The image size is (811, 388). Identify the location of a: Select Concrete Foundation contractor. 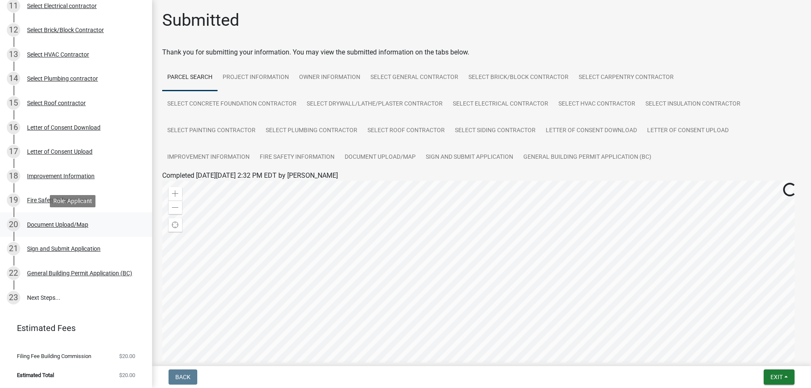
(232, 104).